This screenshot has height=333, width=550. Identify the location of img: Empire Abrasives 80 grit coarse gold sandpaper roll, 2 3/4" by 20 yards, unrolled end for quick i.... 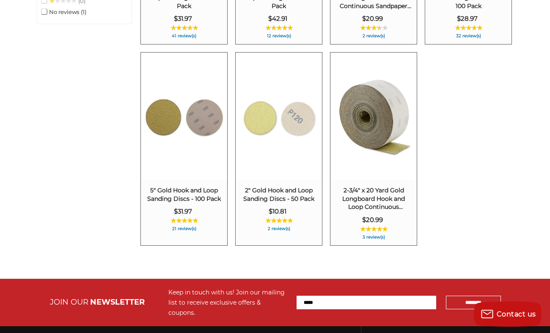
(374, 116).